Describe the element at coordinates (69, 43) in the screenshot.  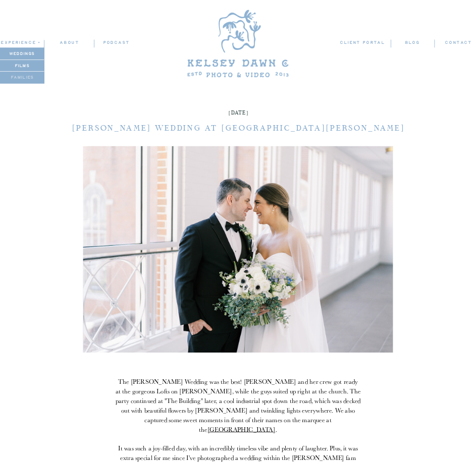
I see `a: ABOUT` at that location.